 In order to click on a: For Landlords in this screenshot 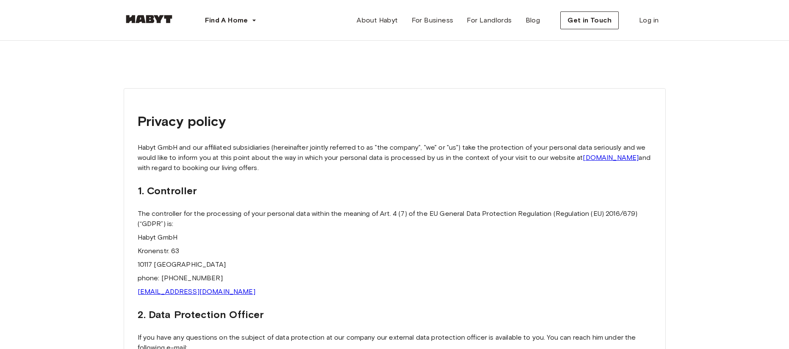, I will do `click(489, 20)`.